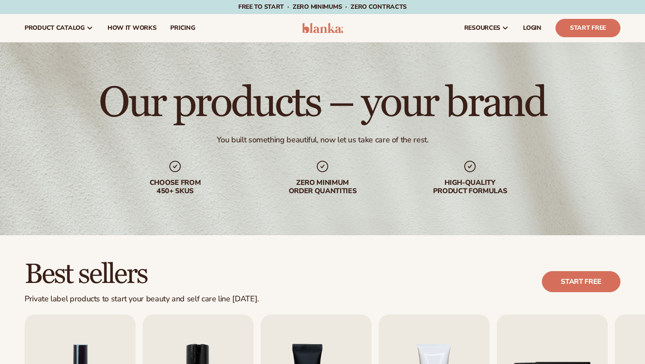  I want to click on a: pricing, so click(182, 28).